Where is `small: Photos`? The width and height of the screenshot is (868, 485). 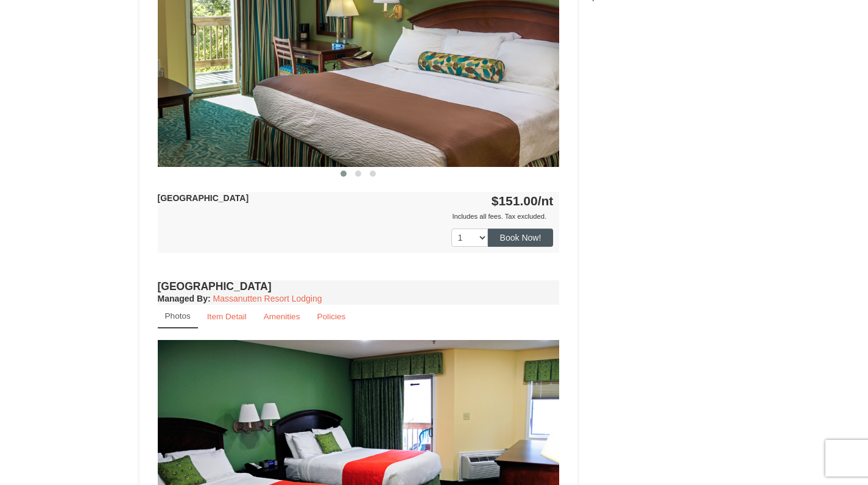
small: Photos is located at coordinates (178, 315).